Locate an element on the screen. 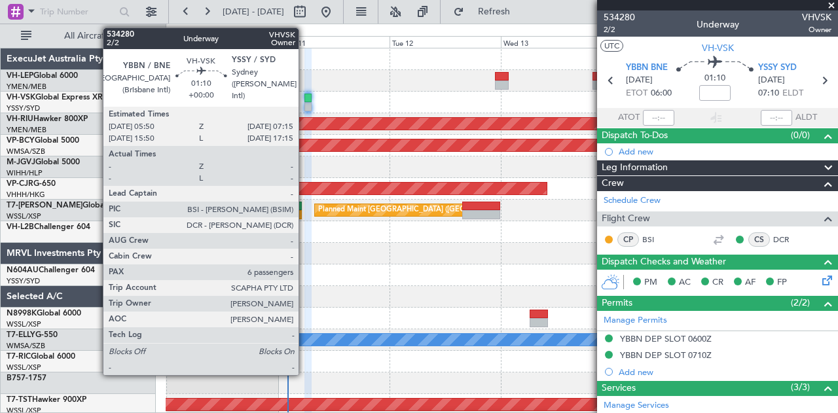 This screenshot has width=838, height=413. button: UTC is located at coordinates (611, 46).